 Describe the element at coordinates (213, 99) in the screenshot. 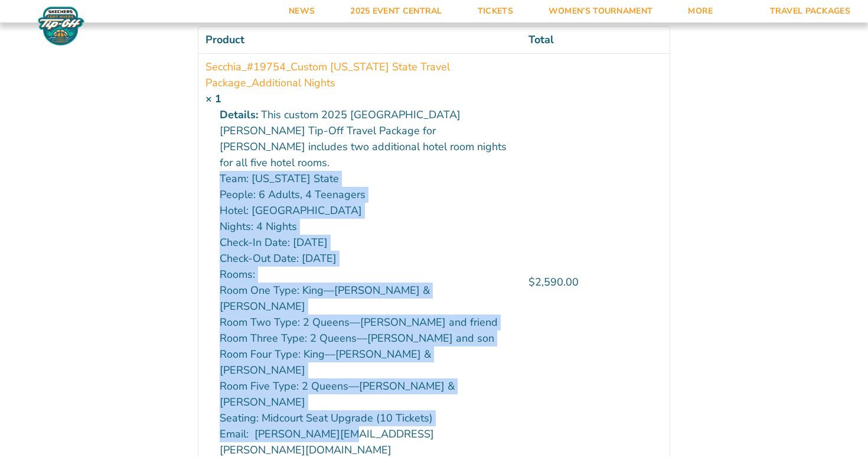

I see `strong: × 1` at that location.